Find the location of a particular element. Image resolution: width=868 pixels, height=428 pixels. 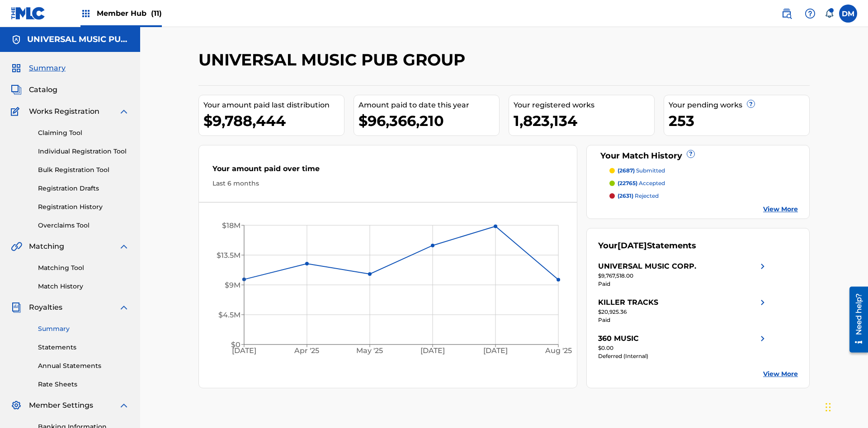

span: (2687) is located at coordinates (626, 170).